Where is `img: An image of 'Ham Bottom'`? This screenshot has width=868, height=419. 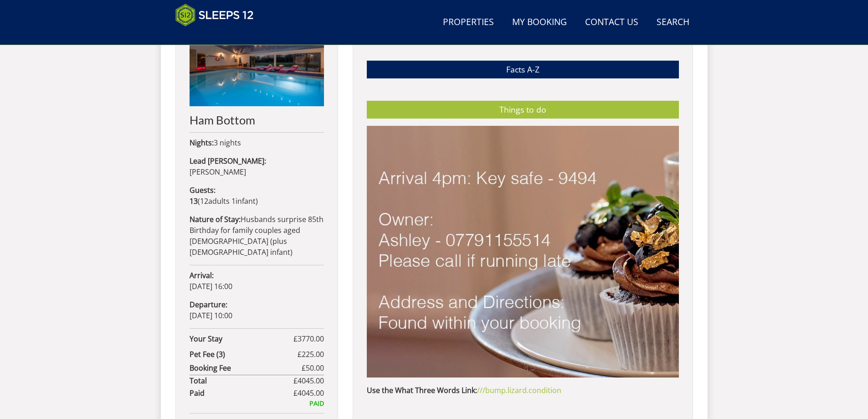 img: An image of 'Ham Bottom' is located at coordinates (256, 63).